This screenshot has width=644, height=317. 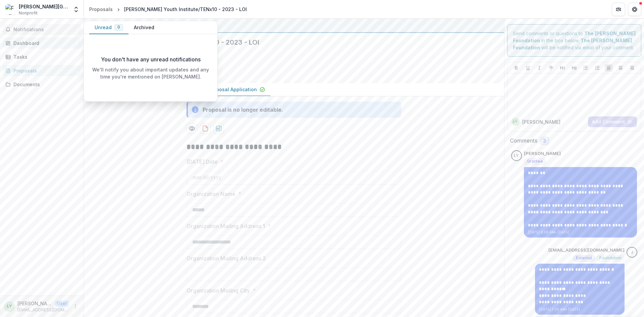 What do you see at coordinates (28, 13) in the screenshot?
I see `span: Nonprofit` at bounding box center [28, 13].